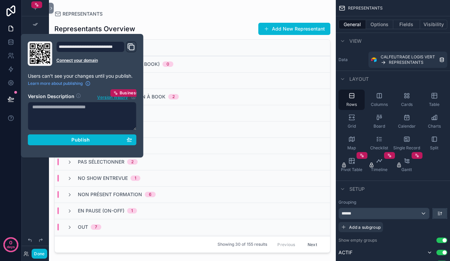  I want to click on span: Timeline, so click(379, 170).